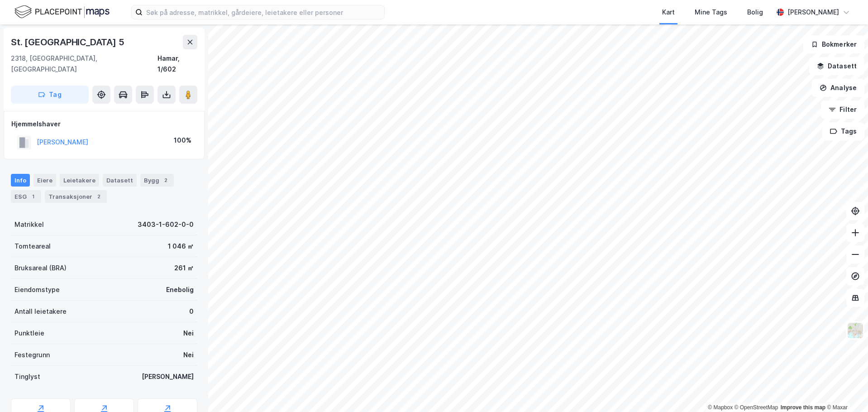 This screenshot has width=868, height=412. What do you see at coordinates (157, 180) in the screenshot?
I see `div: Bygg` at bounding box center [157, 180].